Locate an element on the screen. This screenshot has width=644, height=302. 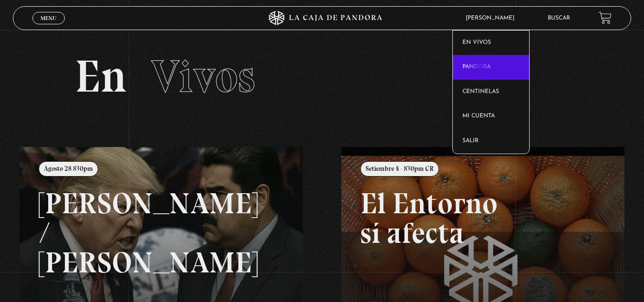
span: Menu is located at coordinates (48, 18).